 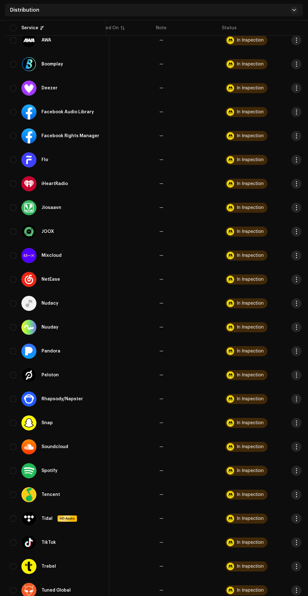 I want to click on div: Facebook Rights Manager, so click(x=70, y=136).